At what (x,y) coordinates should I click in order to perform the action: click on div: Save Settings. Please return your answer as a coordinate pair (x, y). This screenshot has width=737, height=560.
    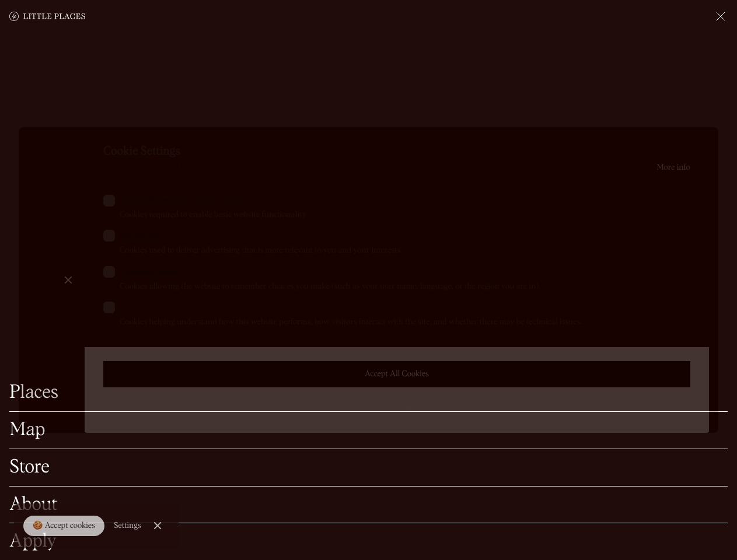
    Looking at the image, I should click on (396, 410).